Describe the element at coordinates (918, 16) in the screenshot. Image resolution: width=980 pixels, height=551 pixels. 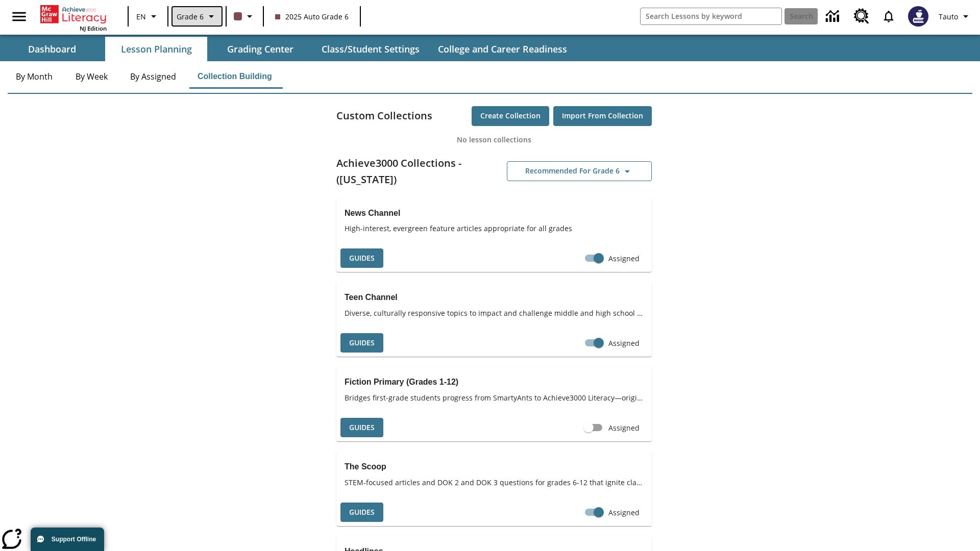
I see `img: Avatar` at that location.